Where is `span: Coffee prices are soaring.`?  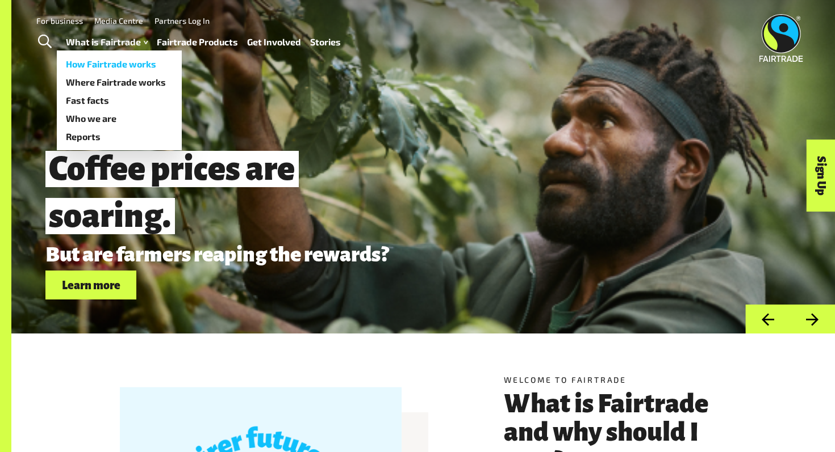 span: Coffee prices are soaring. is located at coordinates (172, 192).